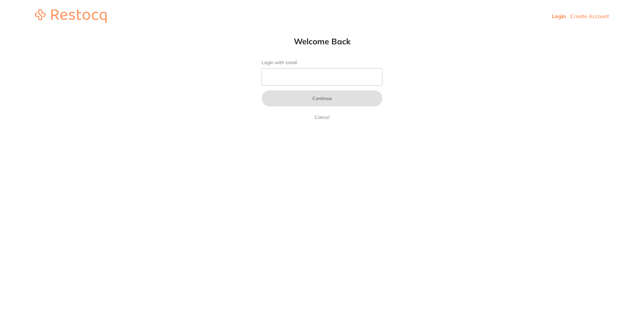 The width and height of the screenshot is (644, 320). Describe the element at coordinates (71, 16) in the screenshot. I see `img: restocq_logo.svg` at that location.